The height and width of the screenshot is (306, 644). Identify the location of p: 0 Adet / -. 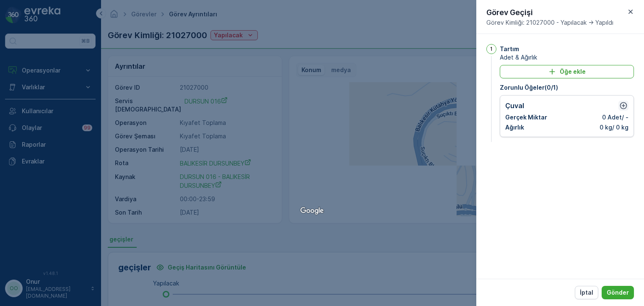
(615, 118).